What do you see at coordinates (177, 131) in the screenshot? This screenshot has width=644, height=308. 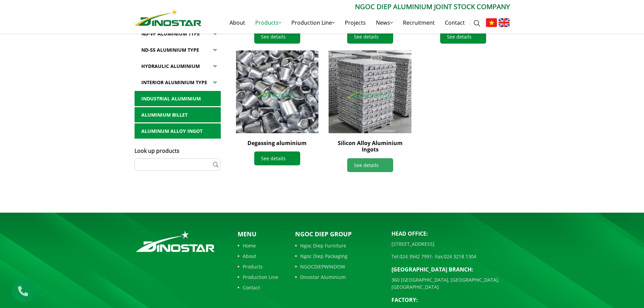 I see `a: Aluminum alloy ingot` at bounding box center [177, 131].